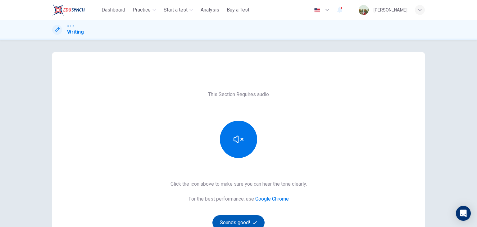 The width and height of the screenshot is (477, 227). Describe the element at coordinates (178, 10) in the screenshot. I see `button: Start a test` at that location.